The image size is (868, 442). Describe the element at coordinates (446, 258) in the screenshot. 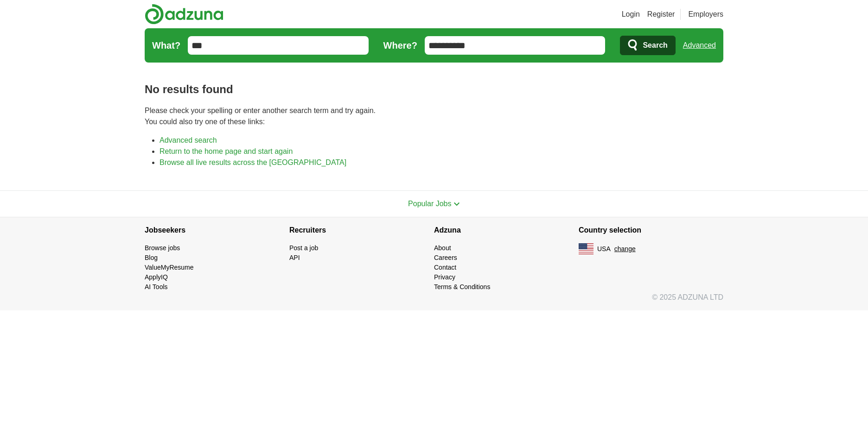

I see `a: Careers` at that location.